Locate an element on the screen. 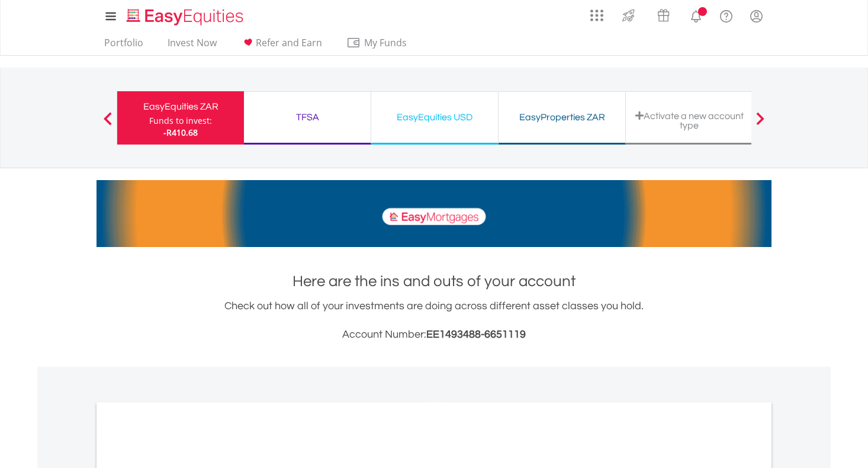  a: Home page is located at coordinates (185, 15).